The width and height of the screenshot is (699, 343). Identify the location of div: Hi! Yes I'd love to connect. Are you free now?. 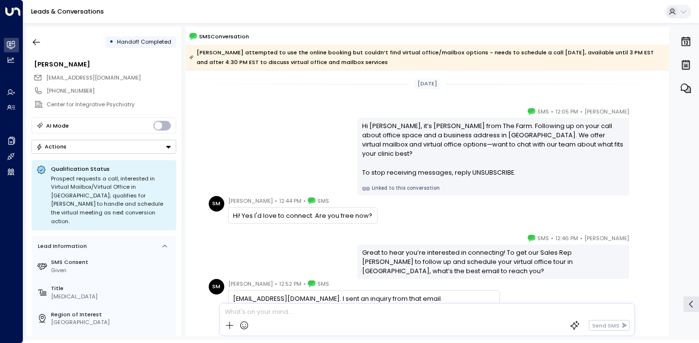
(302, 215).